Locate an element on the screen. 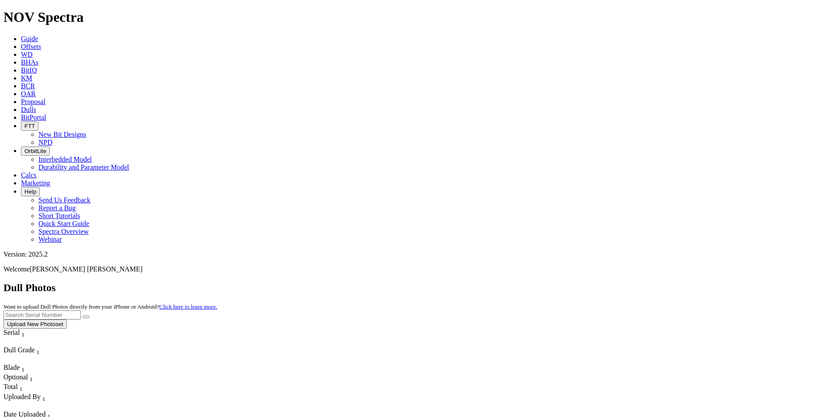 Image resolution: width=835 pixels, height=417 pixels. a: Offsets is located at coordinates (31, 46).